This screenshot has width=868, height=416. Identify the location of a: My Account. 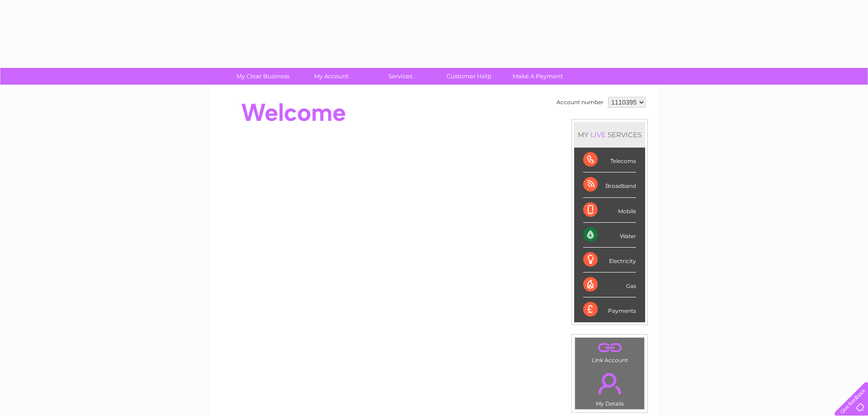
(332, 76).